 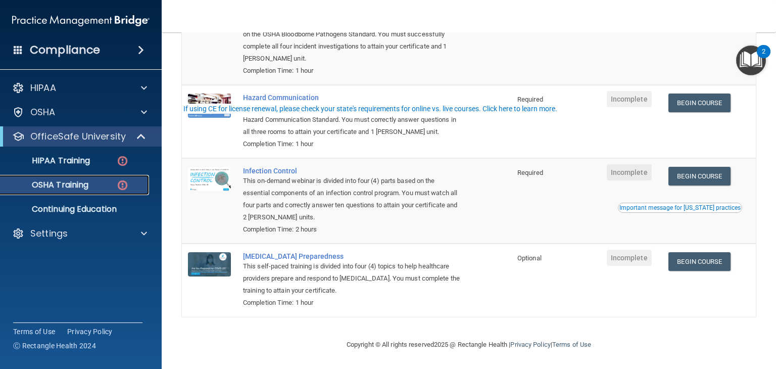 I want to click on h4: Compliance, so click(x=65, y=50).